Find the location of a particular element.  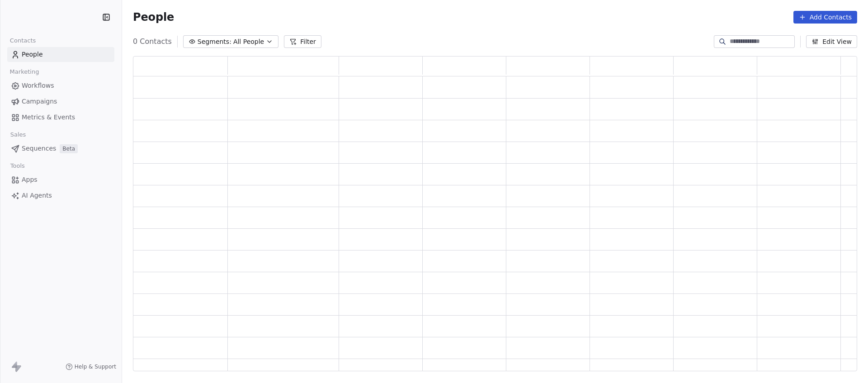

a: Apps is located at coordinates (61, 179).